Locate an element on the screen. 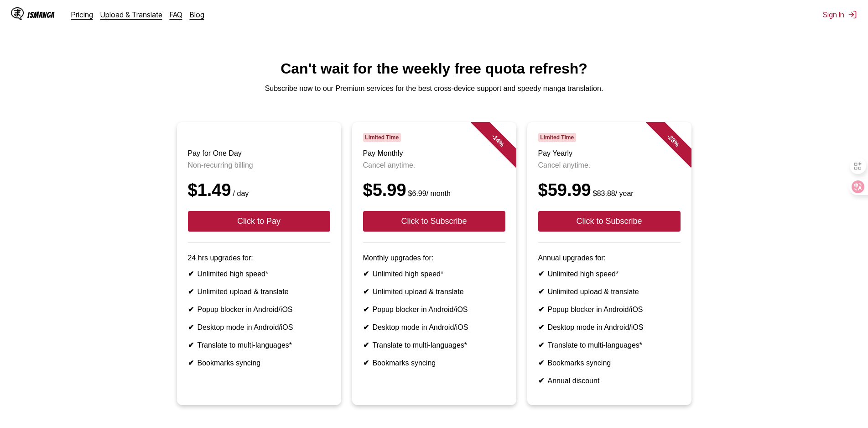 The width and height of the screenshot is (868, 428). div: $5.99 is located at coordinates (434, 190).